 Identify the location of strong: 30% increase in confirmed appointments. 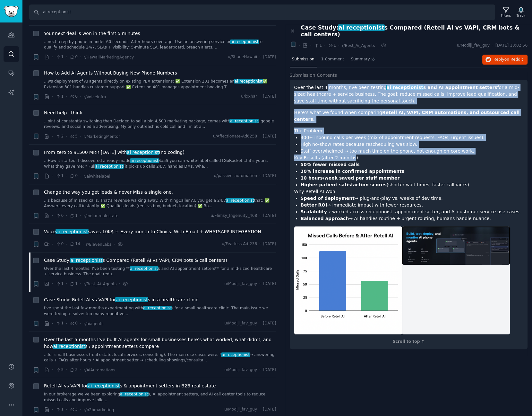
(352, 171).